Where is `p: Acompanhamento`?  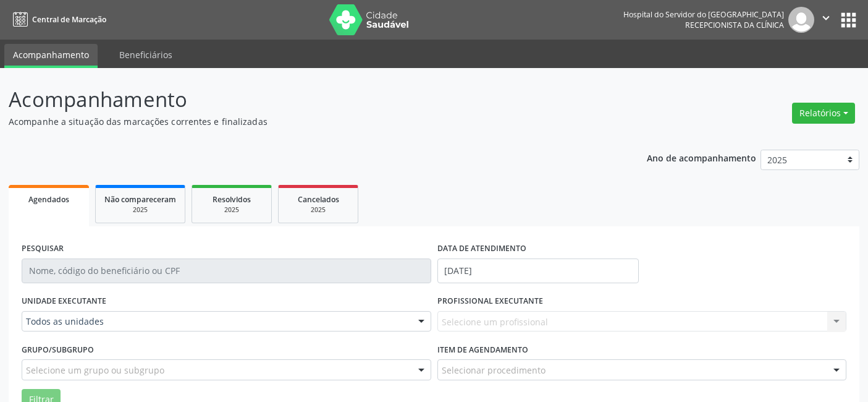
p: Acompanhamento is located at coordinates (306, 99).